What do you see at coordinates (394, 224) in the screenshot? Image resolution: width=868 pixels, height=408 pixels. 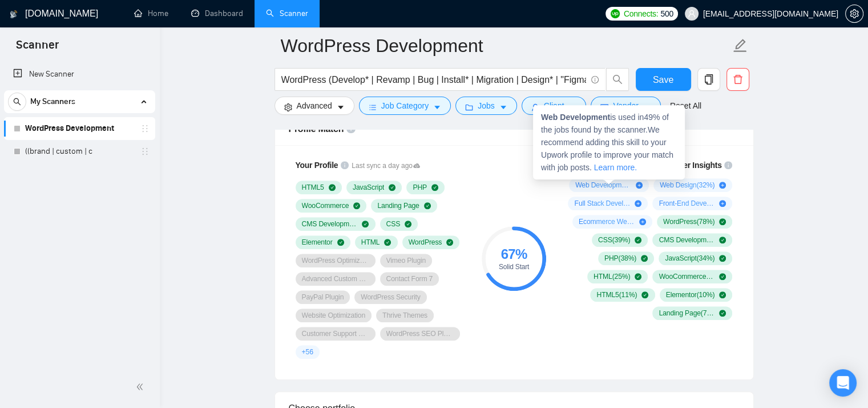 I see `span: CSS` at bounding box center [394, 224].